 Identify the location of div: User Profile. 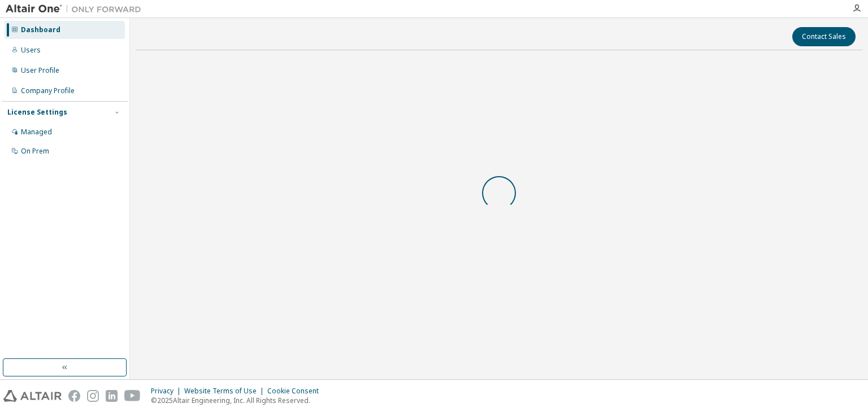
(40, 71).